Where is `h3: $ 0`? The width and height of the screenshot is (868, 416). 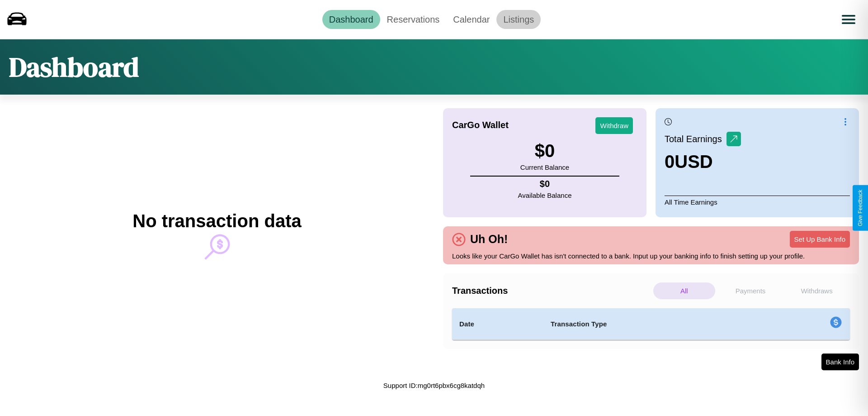
h3: $ 0 is located at coordinates (545, 150).